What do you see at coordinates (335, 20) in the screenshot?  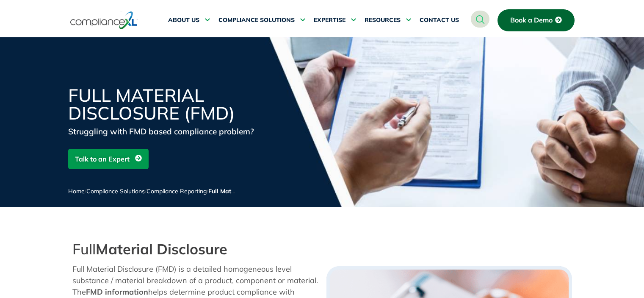 I see `a: EXPERTISE` at bounding box center [335, 20].